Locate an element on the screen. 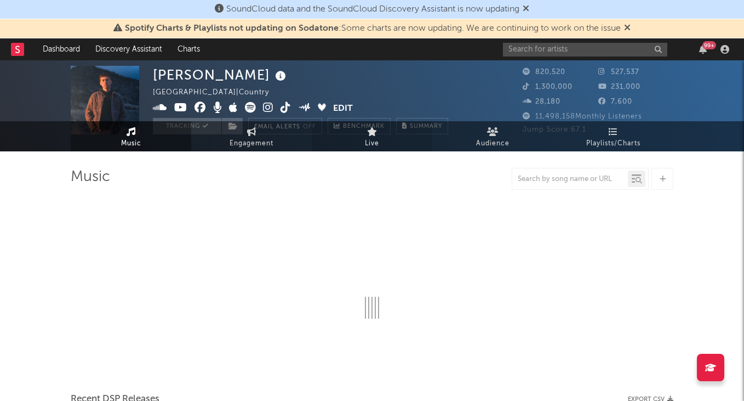 The height and width of the screenshot is (401, 744). span: 7,600 is located at coordinates (616, 101).